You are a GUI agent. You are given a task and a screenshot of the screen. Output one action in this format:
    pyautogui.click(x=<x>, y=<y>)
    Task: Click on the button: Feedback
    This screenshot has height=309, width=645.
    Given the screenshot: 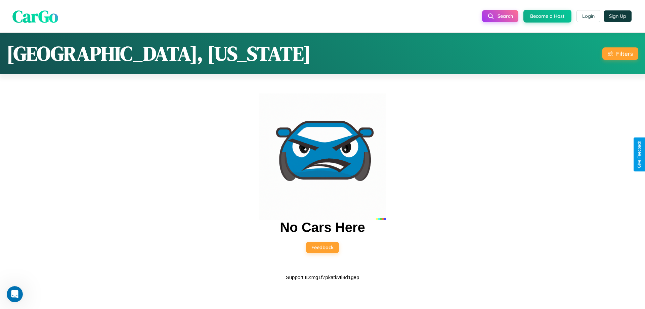 What is the action you would take?
    pyautogui.click(x=323, y=247)
    